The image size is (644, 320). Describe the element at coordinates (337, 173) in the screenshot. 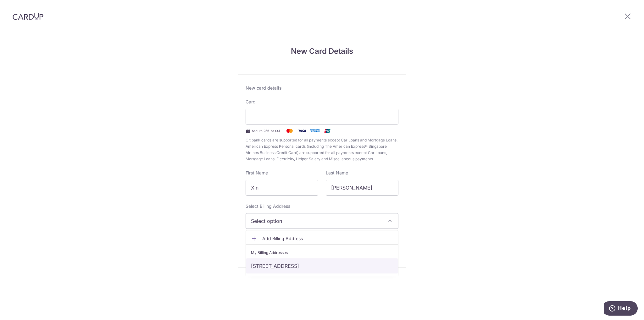

I see `label: Last Name` at that location.